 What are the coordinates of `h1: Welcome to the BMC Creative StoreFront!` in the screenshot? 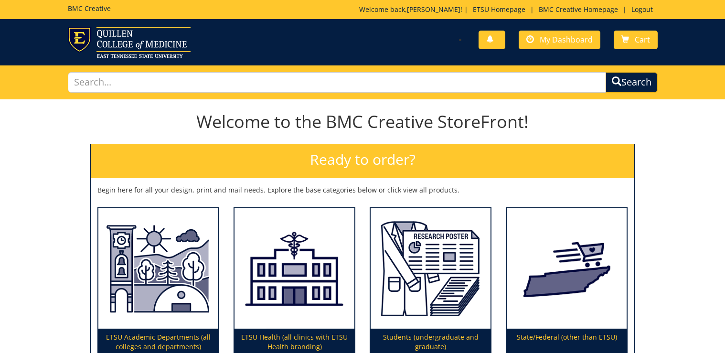 It's located at (363, 122).